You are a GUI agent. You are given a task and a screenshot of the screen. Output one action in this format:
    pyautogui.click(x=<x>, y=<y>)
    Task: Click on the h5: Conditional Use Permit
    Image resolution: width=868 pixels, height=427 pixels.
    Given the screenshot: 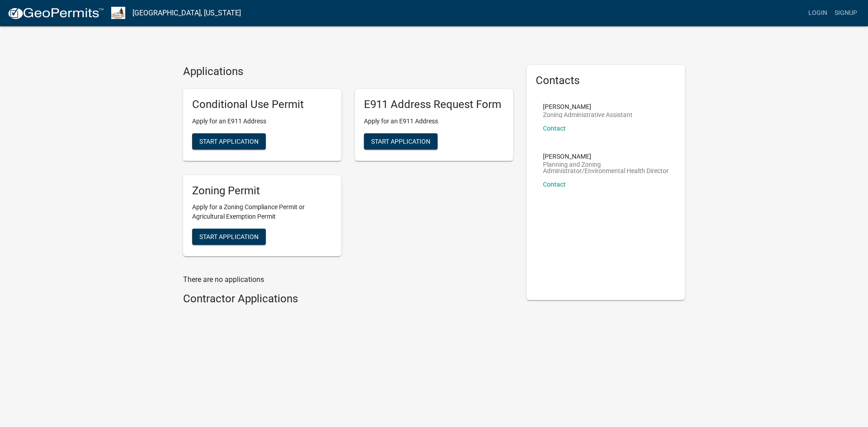 What is the action you would take?
    pyautogui.click(x=262, y=104)
    